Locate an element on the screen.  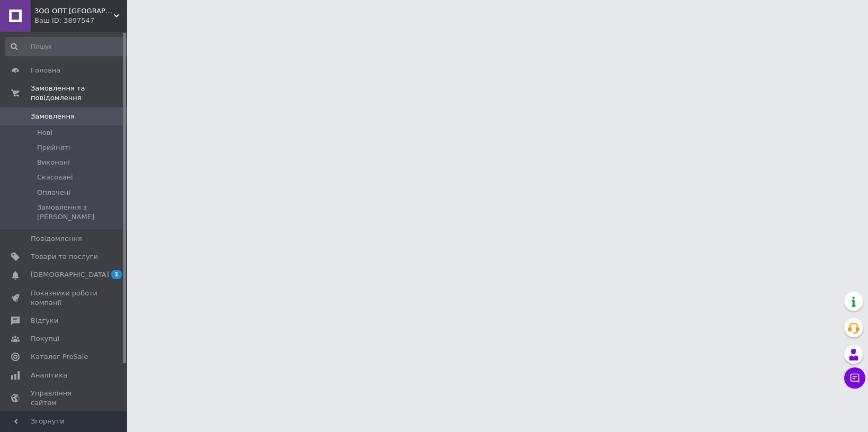
span: Головна is located at coordinates (45, 70).